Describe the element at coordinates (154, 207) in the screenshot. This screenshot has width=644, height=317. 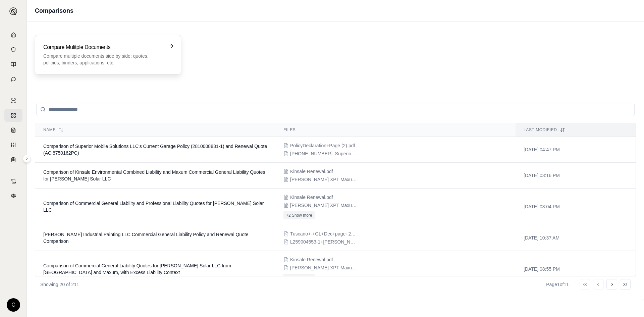
I see `span: Comparison of Commercial General Liability and Professional Liability Quotes for Maier Solar LLC` at that location.